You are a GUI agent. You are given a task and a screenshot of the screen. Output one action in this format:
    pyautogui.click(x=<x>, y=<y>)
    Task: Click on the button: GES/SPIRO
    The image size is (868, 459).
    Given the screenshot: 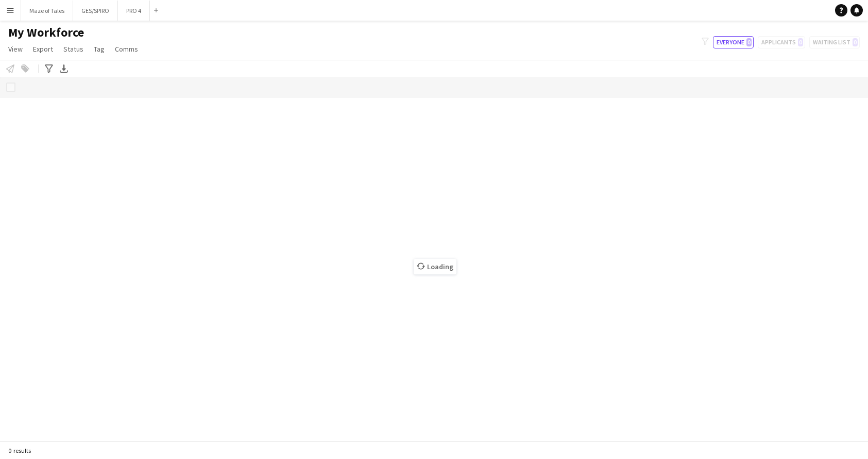 What is the action you would take?
    pyautogui.click(x=96, y=11)
    